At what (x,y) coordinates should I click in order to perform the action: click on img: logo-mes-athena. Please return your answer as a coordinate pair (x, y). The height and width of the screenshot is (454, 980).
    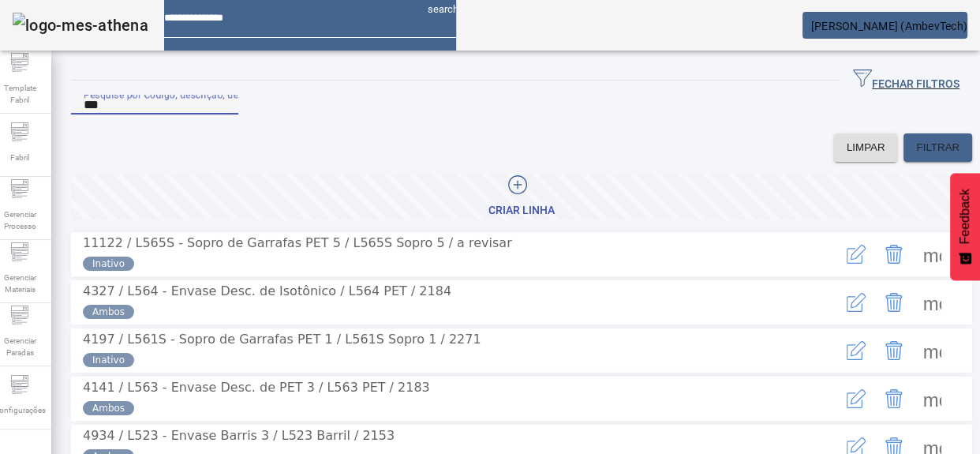
    Looking at the image, I should click on (81, 25).